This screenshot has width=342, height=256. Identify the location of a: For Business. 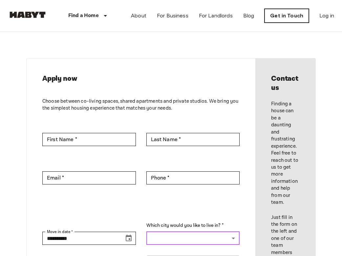
(173, 16).